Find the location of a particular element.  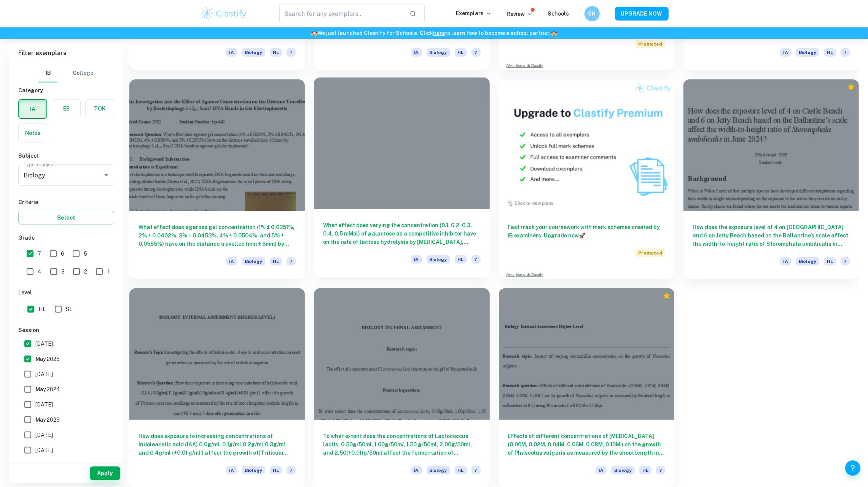

input: Search for any exemplars... is located at coordinates (341, 14).